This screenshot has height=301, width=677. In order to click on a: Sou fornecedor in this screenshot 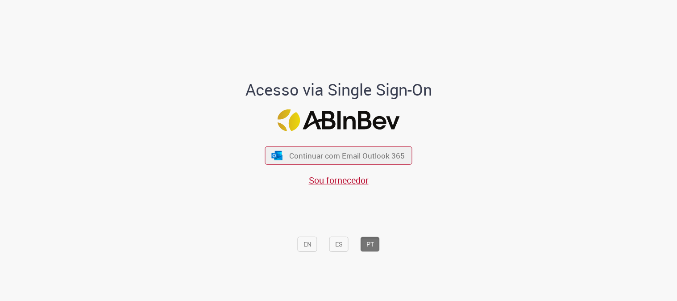, I will do `click(339, 180)`.